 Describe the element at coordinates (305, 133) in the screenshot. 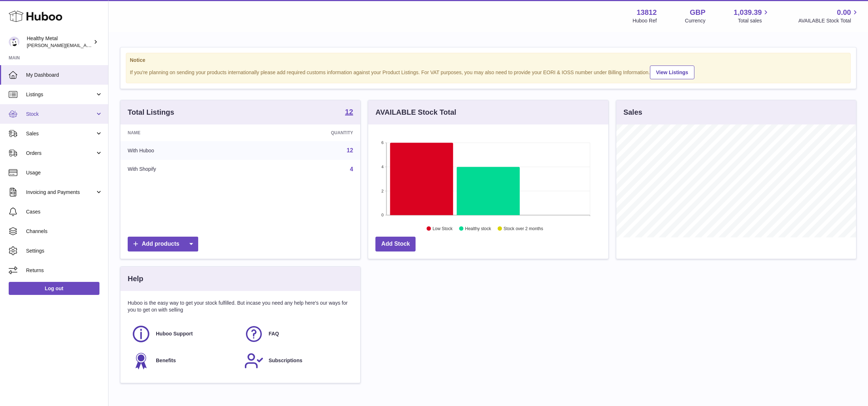

I see `th: Quantity` at that location.